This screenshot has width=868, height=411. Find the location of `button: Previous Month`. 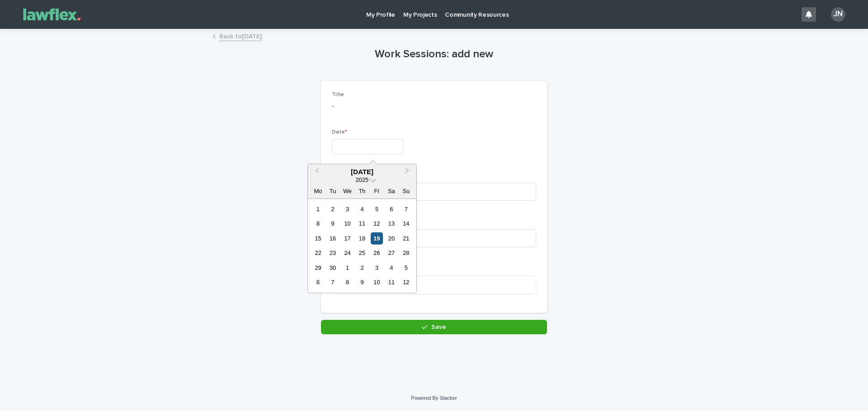

button: Previous Month is located at coordinates (316, 173).